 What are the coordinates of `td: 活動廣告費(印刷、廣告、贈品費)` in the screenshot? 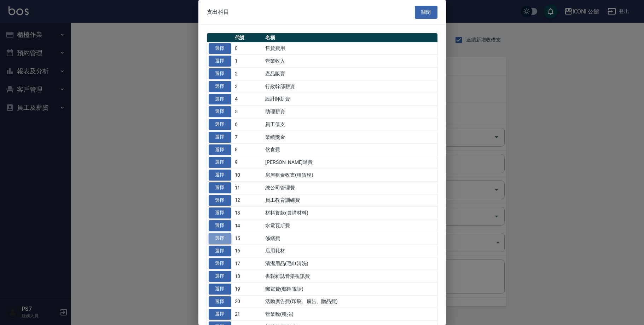 It's located at (350, 302).